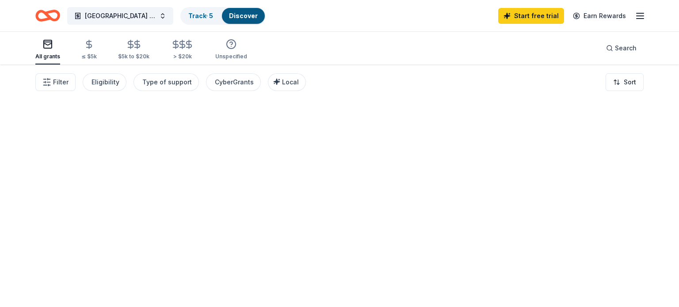 This screenshot has height=307, width=679. What do you see at coordinates (104, 82) in the screenshot?
I see `button: Eligibility` at bounding box center [104, 82].